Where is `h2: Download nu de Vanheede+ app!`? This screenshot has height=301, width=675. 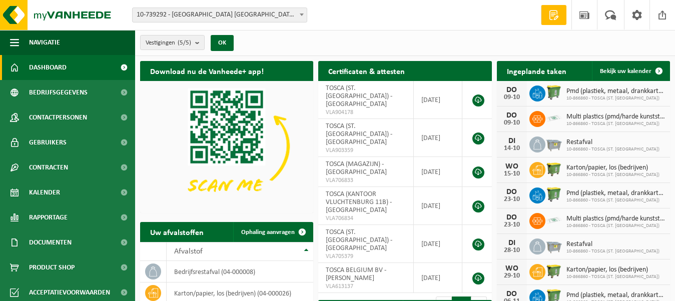 h2: Download nu de Vanheede+ app! is located at coordinates (207, 71).